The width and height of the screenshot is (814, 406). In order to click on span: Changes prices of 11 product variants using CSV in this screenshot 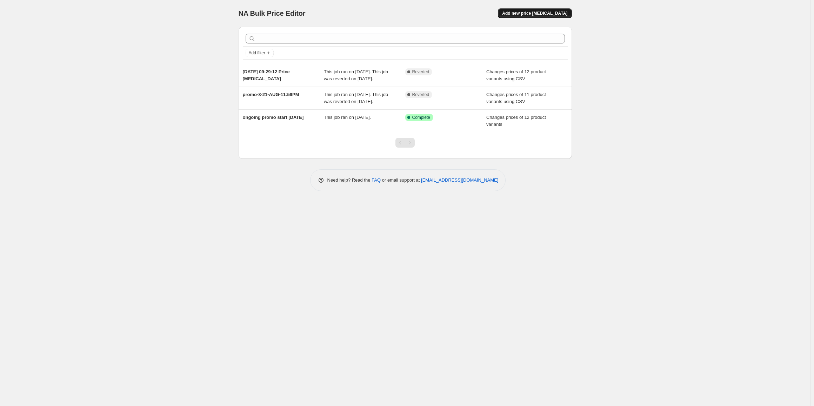, I will do `click(516, 98)`.